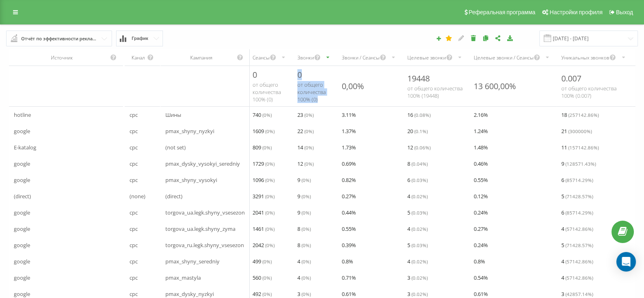  Describe the element at coordinates (510, 38) in the screenshot. I see `i: Скачать отчет` at that location.